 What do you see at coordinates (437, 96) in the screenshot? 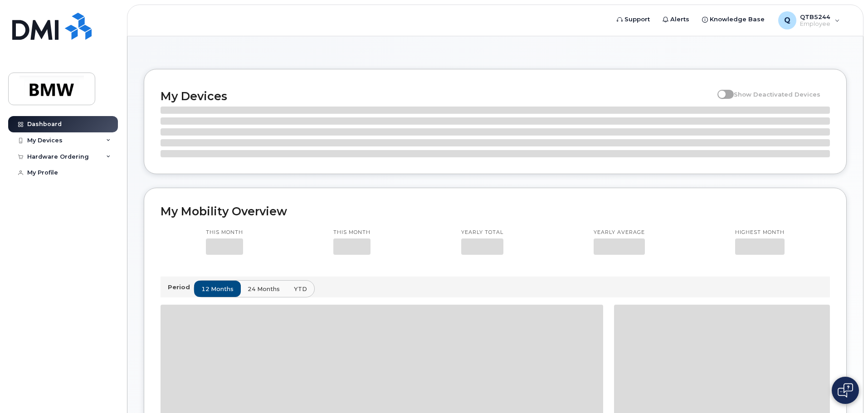
I see `h2: My Devices` at bounding box center [437, 96].